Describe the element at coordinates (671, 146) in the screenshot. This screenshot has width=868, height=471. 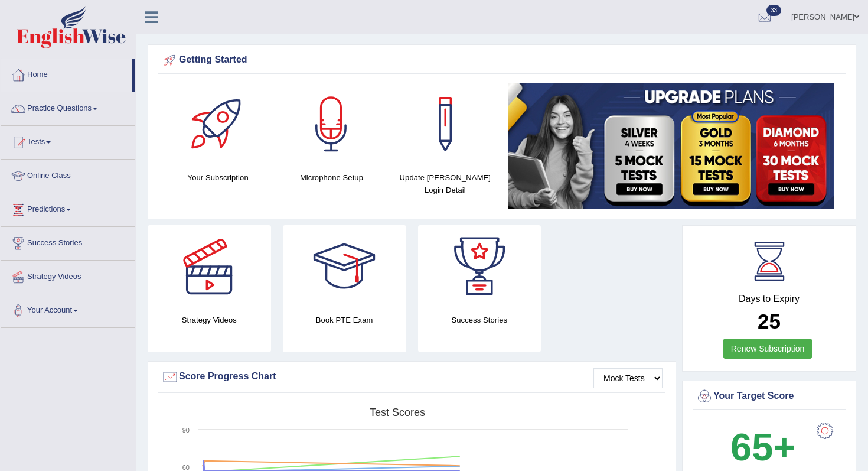
I see `img: small5.jpg` at that location.